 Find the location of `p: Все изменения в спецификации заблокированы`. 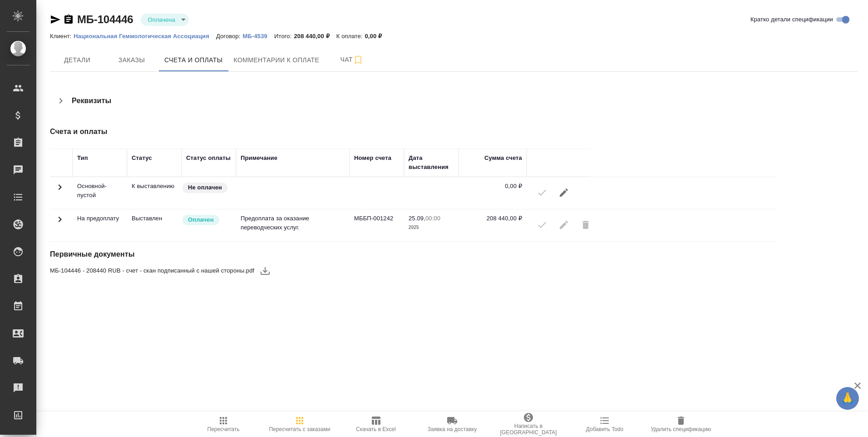

p: Все изменения в спецификации заблокированы is located at coordinates (155, 218).